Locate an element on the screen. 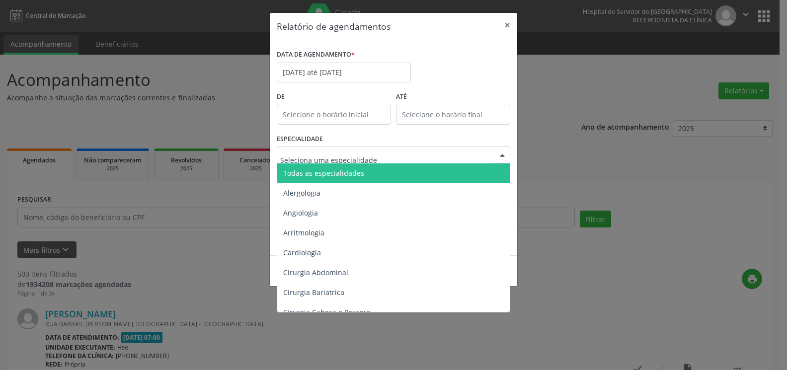  span: Arritmologia is located at coordinates (304, 233).